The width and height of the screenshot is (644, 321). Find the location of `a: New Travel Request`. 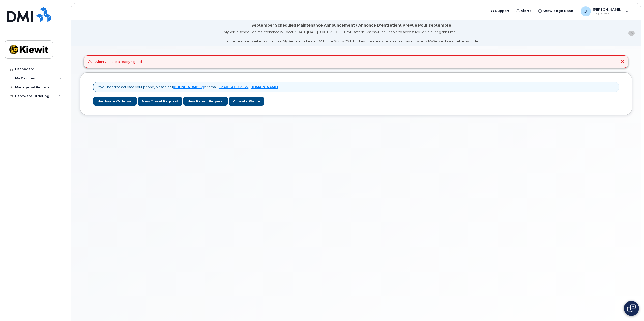

a: New Travel Request is located at coordinates (160, 101).